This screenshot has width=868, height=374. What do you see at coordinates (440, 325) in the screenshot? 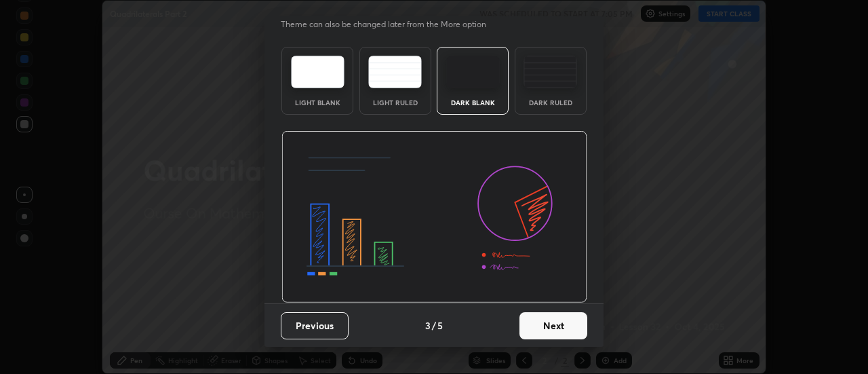
I see `h4: 5` at bounding box center [440, 325].